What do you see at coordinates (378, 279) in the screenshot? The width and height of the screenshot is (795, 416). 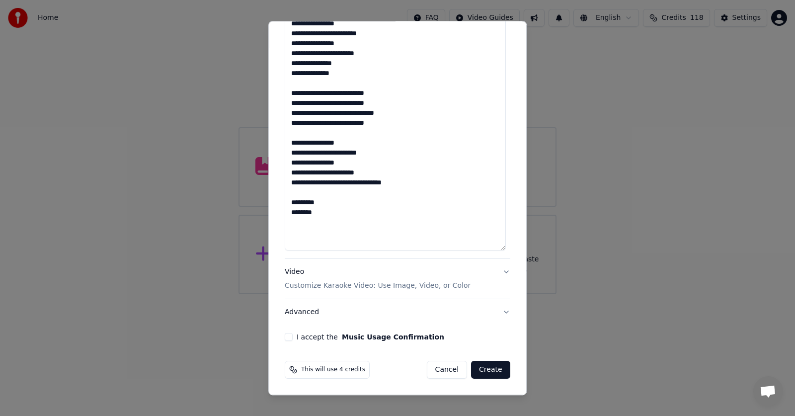 I see `div: Video` at bounding box center [378, 279].